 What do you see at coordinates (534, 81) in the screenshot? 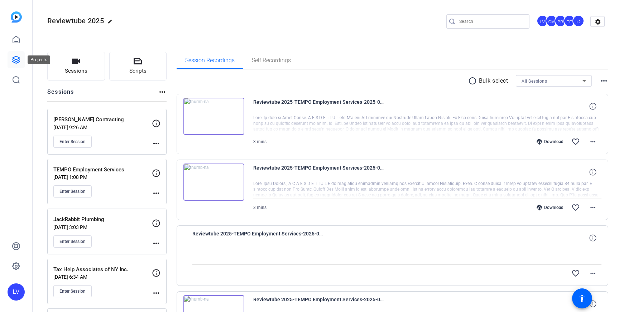
I see `span: All Sessions` at bounding box center [534, 81].